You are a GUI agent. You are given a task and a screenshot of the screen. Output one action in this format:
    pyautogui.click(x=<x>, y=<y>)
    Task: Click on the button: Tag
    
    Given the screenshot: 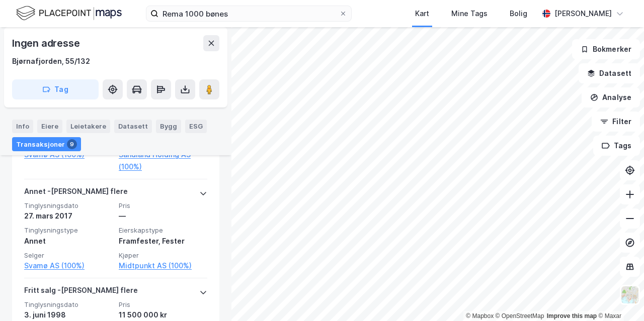 What is the action you would take?
    pyautogui.click(x=56, y=89)
    